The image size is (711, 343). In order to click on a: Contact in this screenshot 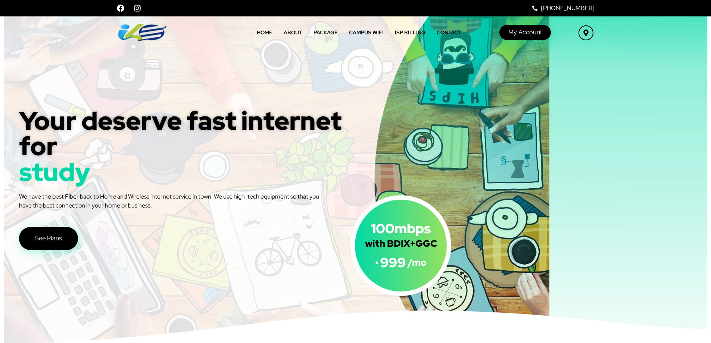, I will do `click(449, 32)`.